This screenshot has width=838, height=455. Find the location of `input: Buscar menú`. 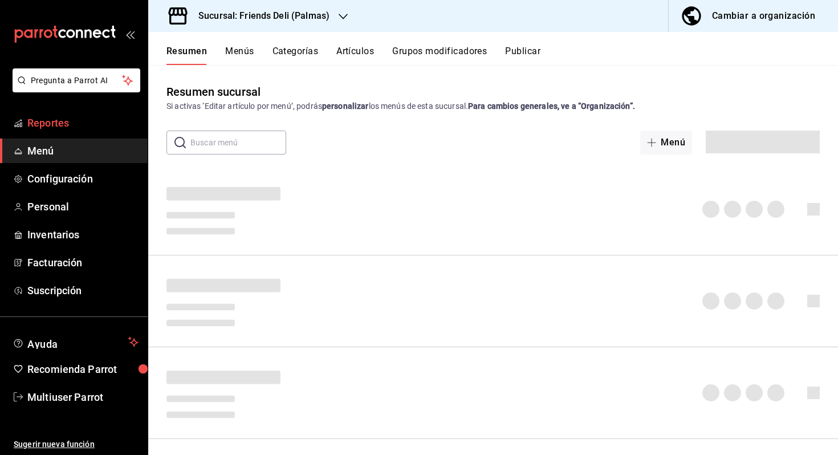

input: Buscar menú is located at coordinates (238, 143).